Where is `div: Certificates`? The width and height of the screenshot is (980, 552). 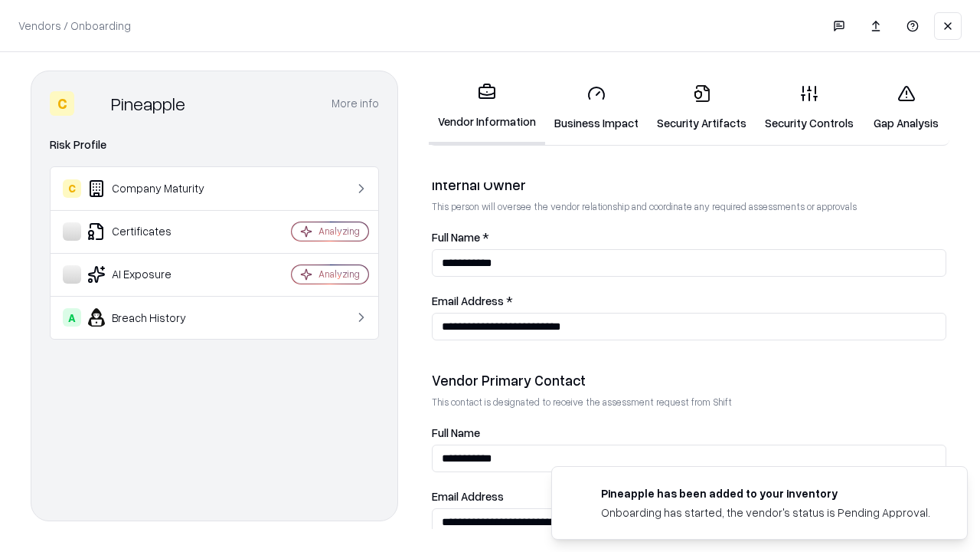 div: Certificates is located at coordinates (154, 232).